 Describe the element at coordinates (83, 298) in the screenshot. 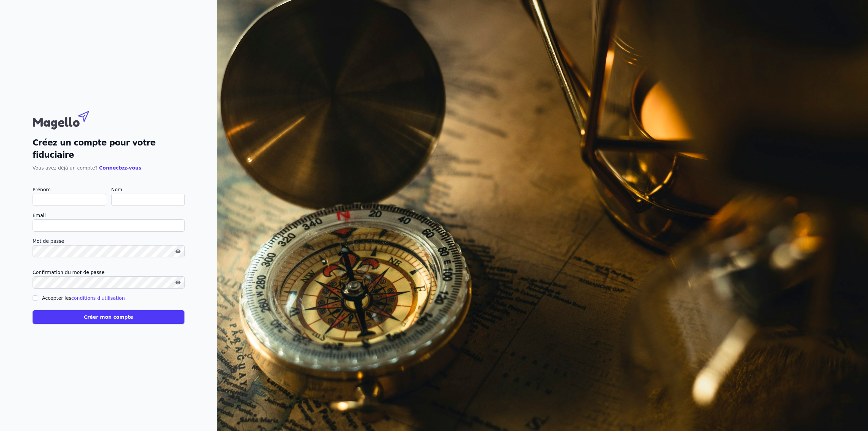

I see `label: Accepter les` at that location.